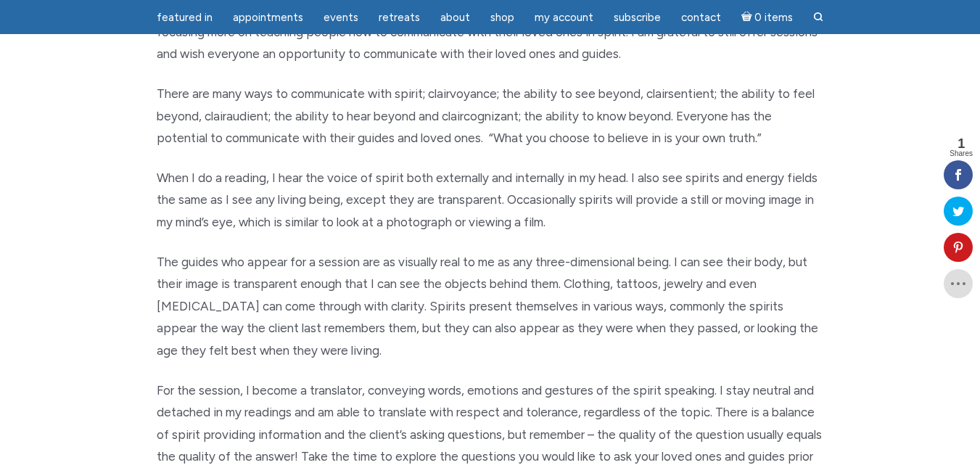  Describe the element at coordinates (184, 17) in the screenshot. I see `a: featured in` at that location.